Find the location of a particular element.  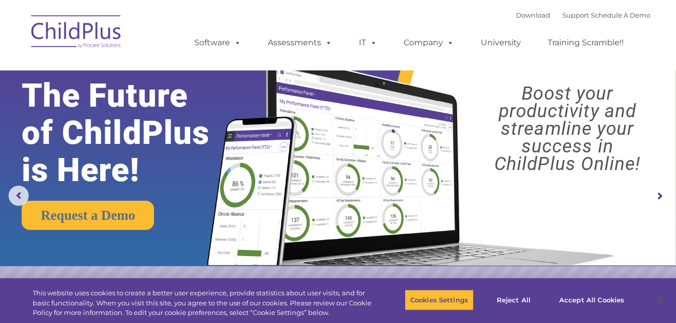

rs-layer: The Future of ChildPlus is Here! is located at coordinates (129, 133).